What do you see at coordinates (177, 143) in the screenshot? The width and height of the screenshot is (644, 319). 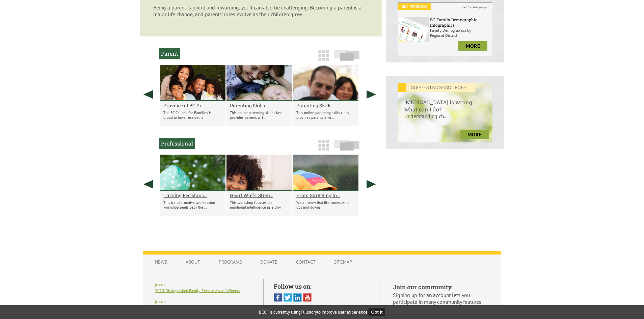 I see `h2: Professional` at bounding box center [177, 143].